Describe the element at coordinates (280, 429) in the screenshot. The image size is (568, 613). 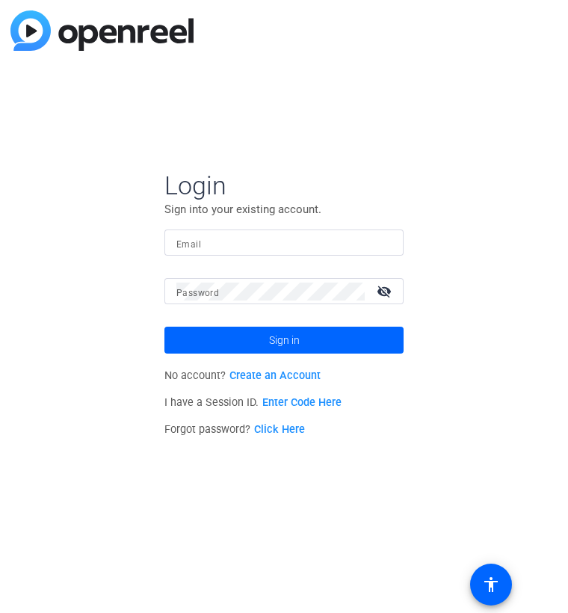
I see `a: Click Here` at that location.